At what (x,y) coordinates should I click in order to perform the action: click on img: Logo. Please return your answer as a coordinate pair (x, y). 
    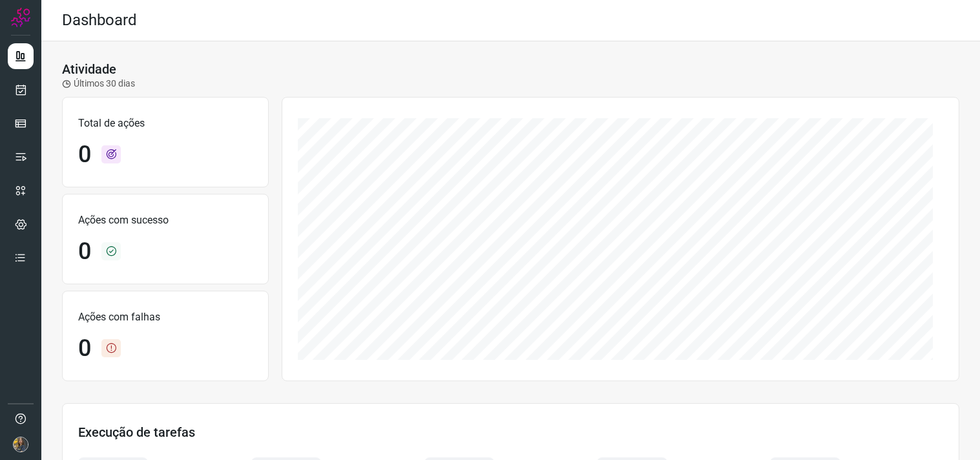
    Looking at the image, I should click on (21, 17).